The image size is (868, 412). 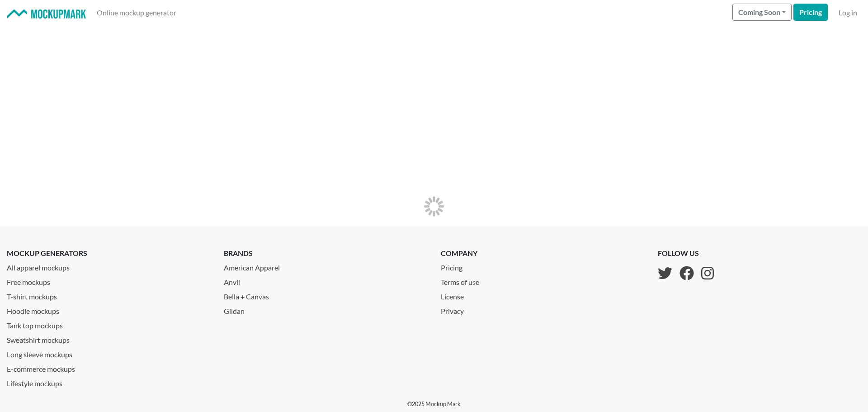 I want to click on a: E-commerce mockups, so click(x=109, y=367).